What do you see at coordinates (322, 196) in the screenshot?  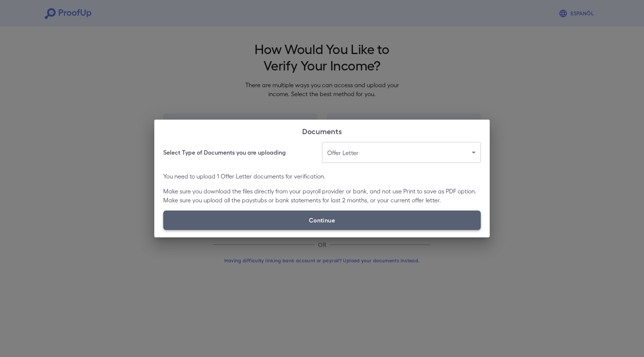 I see `p: Make sure you download the files directly from your payroll provider or bank, and not use Print t...` at bounding box center [322, 196].